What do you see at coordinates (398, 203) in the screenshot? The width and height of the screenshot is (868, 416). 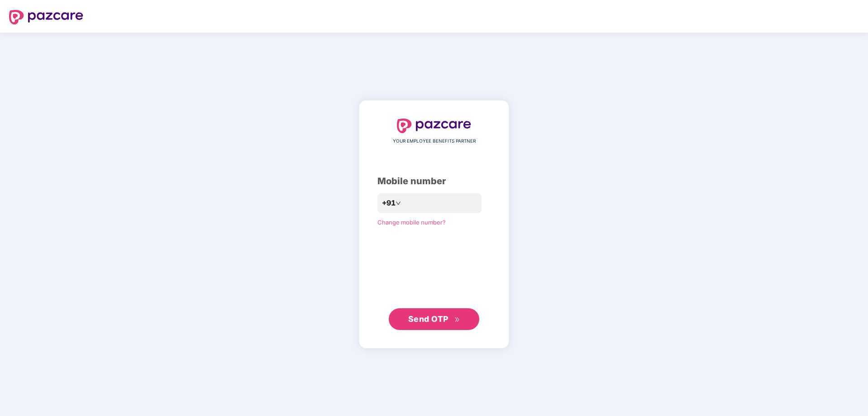 I see `span: down` at bounding box center [398, 203].